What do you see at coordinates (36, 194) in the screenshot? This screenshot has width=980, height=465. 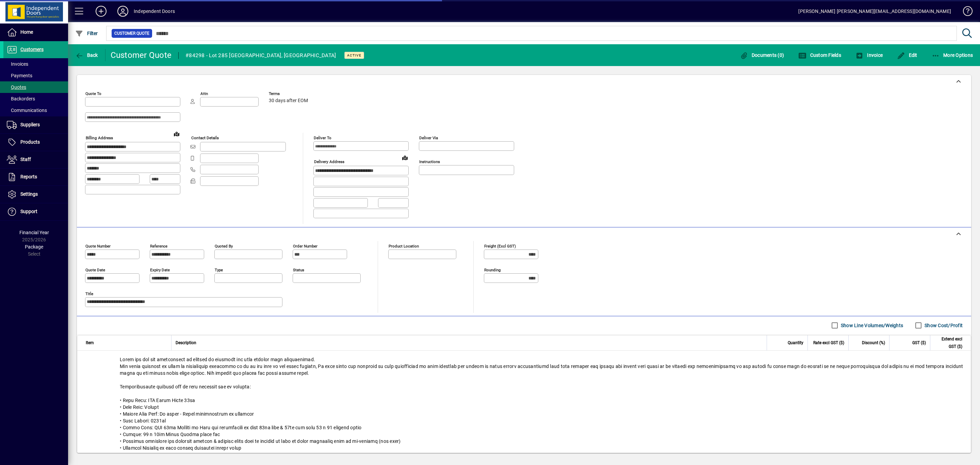 I see `a: Settings` at bounding box center [36, 194].